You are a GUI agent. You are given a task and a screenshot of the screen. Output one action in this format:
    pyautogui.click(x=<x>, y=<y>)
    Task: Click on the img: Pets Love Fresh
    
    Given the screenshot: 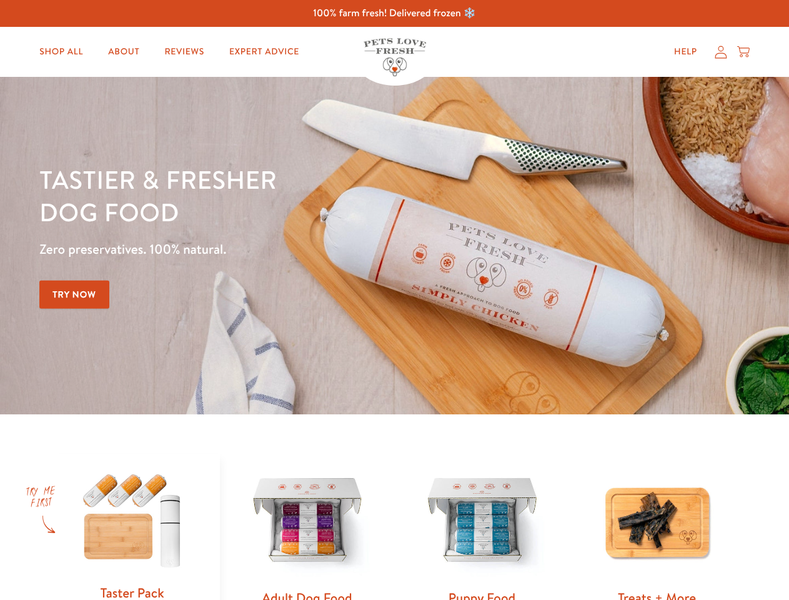 What is the action you would take?
    pyautogui.click(x=395, y=57)
    